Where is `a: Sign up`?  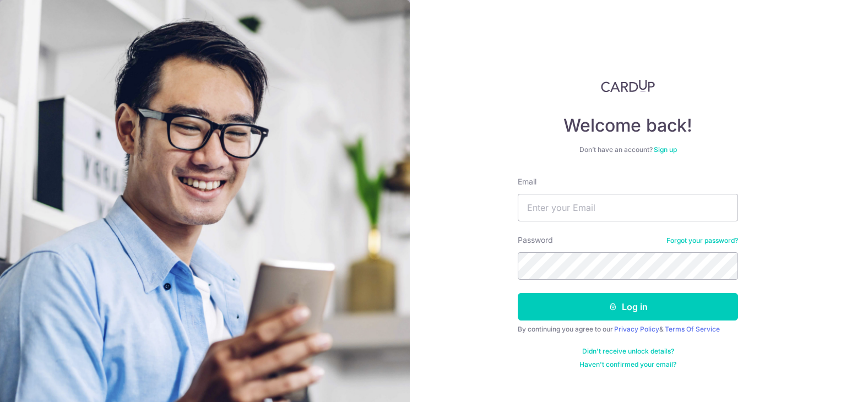 a: Sign up is located at coordinates (666, 149).